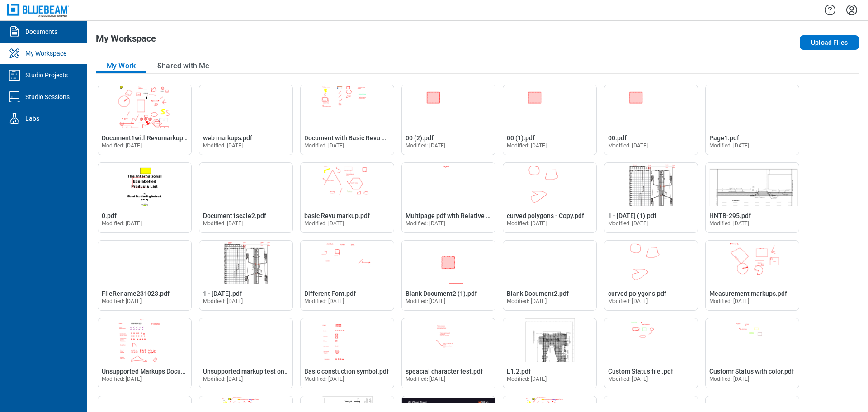 The width and height of the screenshot is (868, 412). What do you see at coordinates (32, 118) in the screenshot?
I see `div: Labs` at bounding box center [32, 118].